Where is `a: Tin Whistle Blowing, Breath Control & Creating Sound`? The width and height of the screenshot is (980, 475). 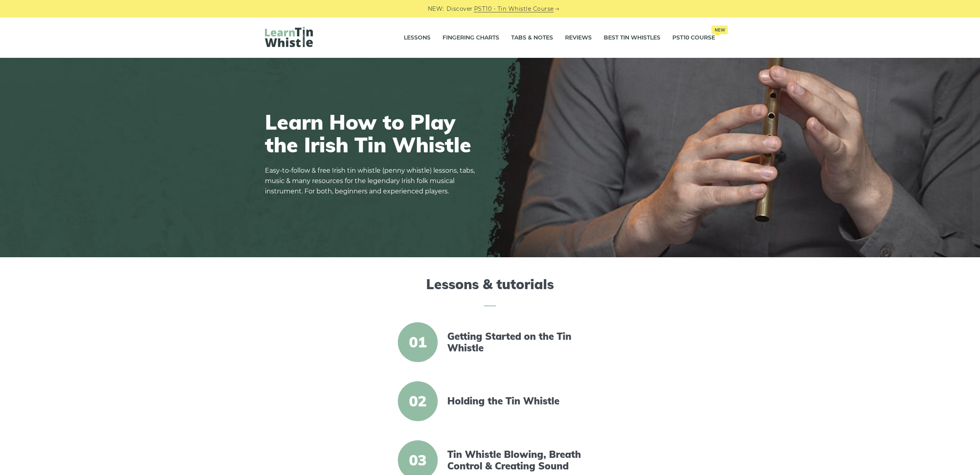 a: Tin Whistle Blowing, Breath Control & Creating Sound is located at coordinates (516, 460).